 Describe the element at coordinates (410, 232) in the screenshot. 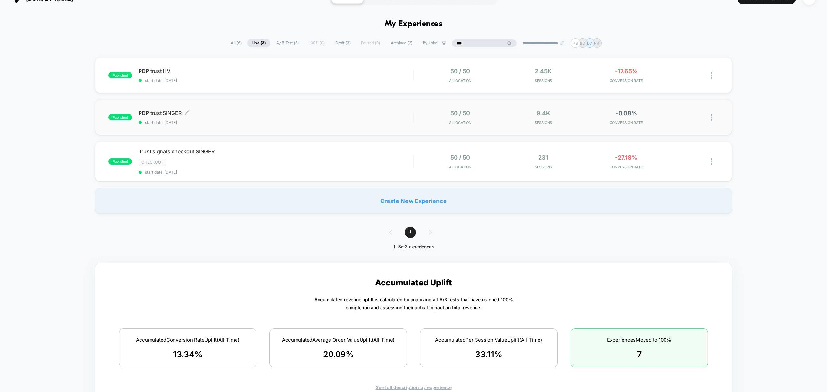

I see `span: 1` at that location.